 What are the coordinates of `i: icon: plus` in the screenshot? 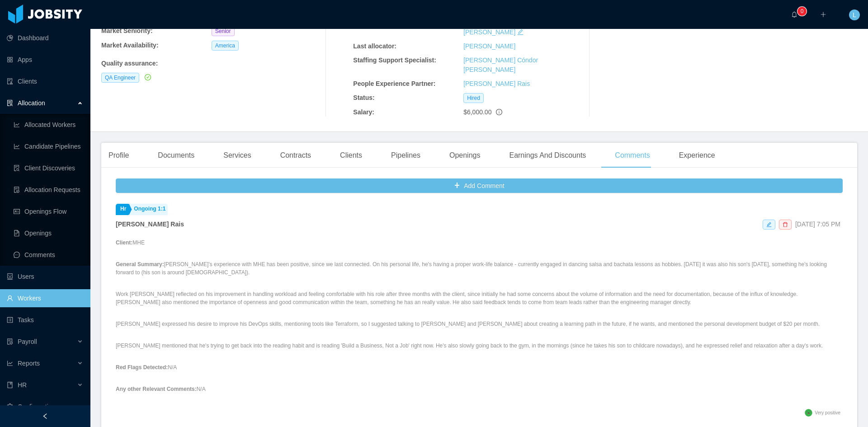 It's located at (824, 14).